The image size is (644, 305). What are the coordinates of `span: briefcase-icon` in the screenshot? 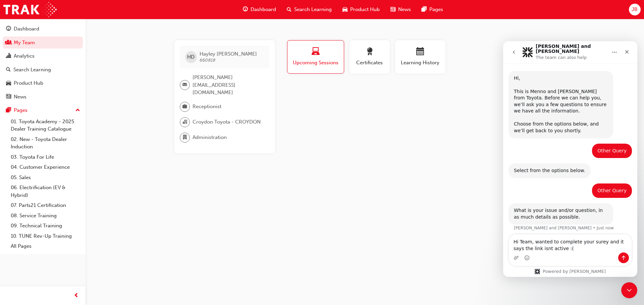 It's located at (185, 107).